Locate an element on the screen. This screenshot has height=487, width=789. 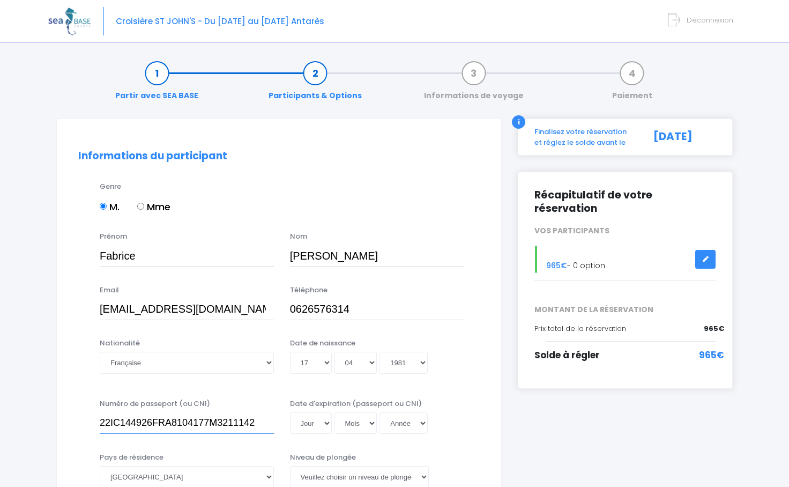
label: Niveau de plongée is located at coordinates (323, 457).